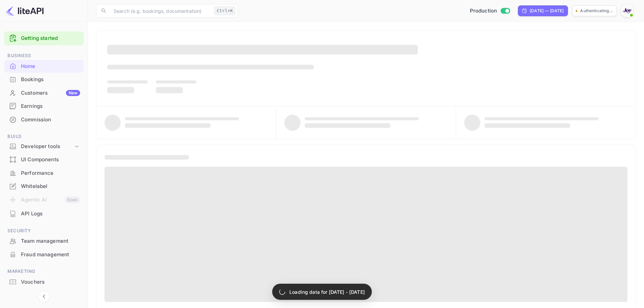 The width and height of the screenshot is (644, 308). Describe the element at coordinates (24, 11) in the screenshot. I see `img: LiteAPI logo` at that location.